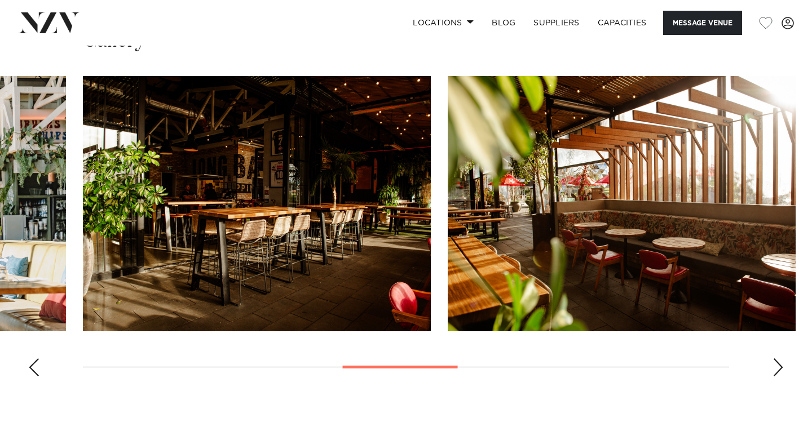 This screenshot has height=427, width=812. Describe the element at coordinates (556, 23) in the screenshot. I see `a: SUPPLIERS` at that location.